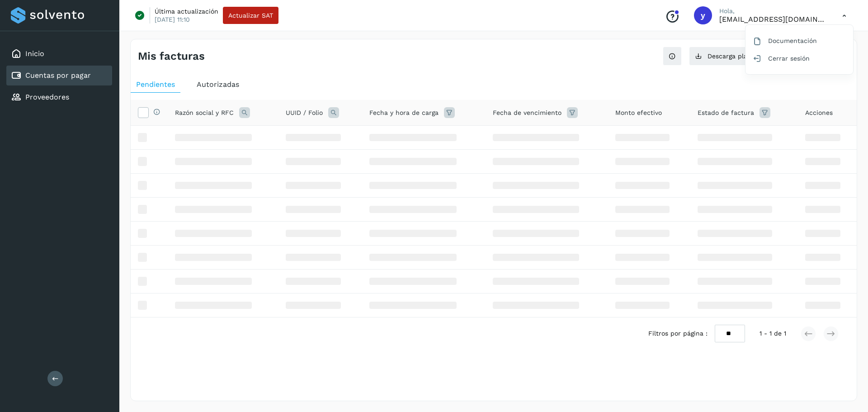 This screenshot has height=412, width=868. What do you see at coordinates (57, 75) in the screenshot?
I see `a: Cuentas por pagar` at bounding box center [57, 75].